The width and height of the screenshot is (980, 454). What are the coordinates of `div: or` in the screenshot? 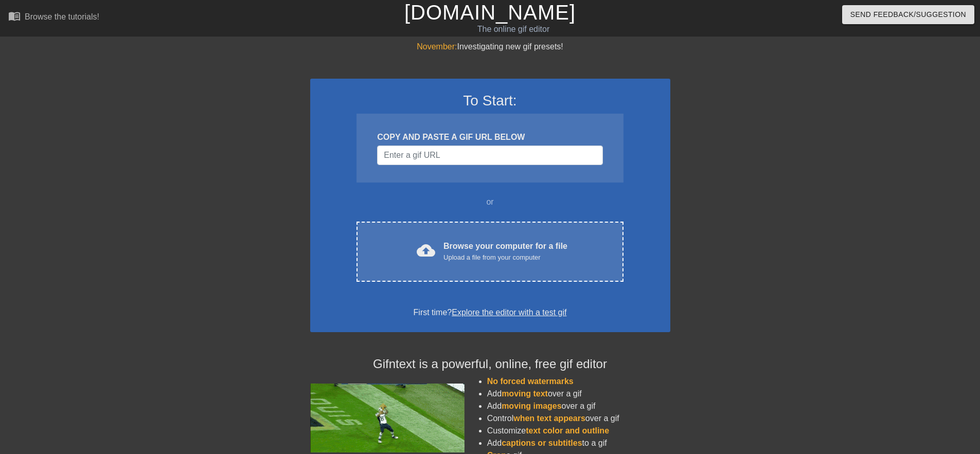 It's located at (491, 202).